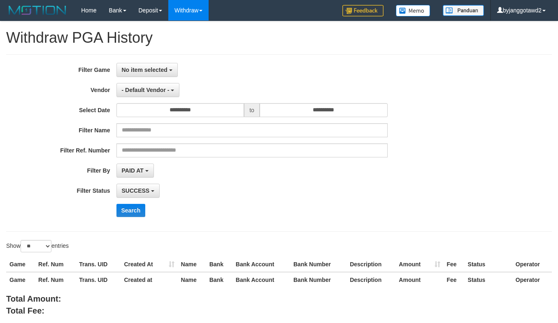  What do you see at coordinates (33, 299) in the screenshot?
I see `b: Total Amount:` at bounding box center [33, 299].